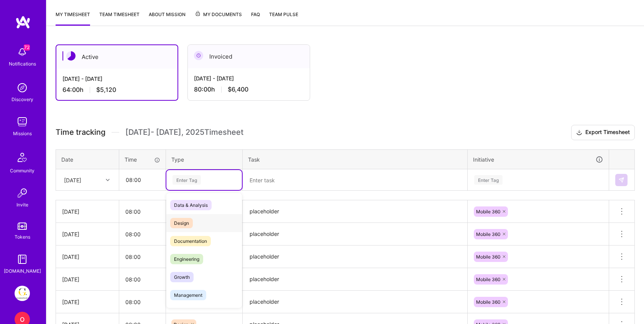  What do you see at coordinates (188, 295) in the screenshot?
I see `span: Management` at bounding box center [188, 295].